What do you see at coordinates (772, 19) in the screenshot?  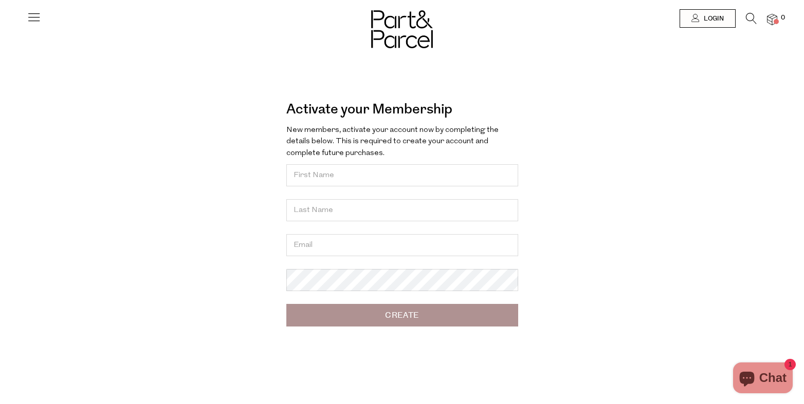 I see `a: 0` at bounding box center [772, 19].